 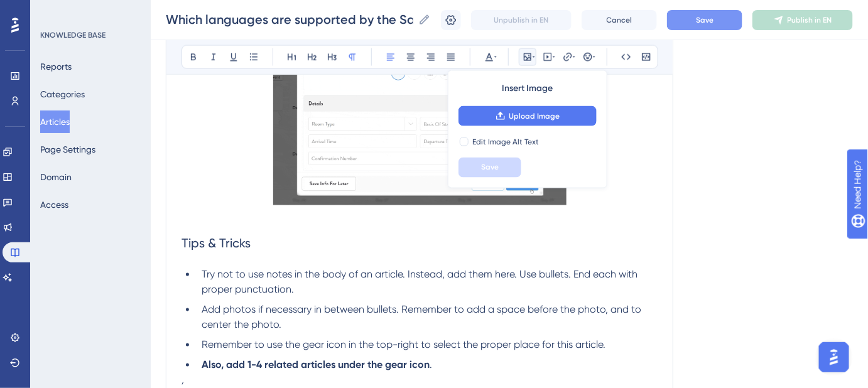 I want to click on button: Access, so click(x=54, y=205).